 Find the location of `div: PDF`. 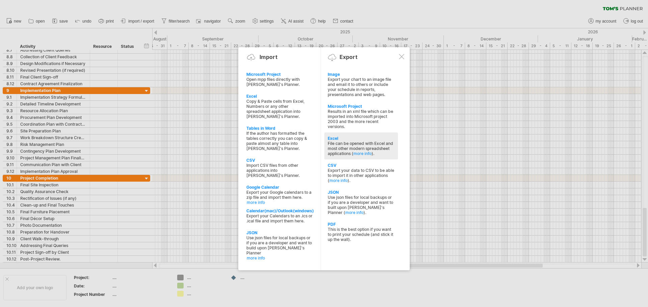

div: PDF is located at coordinates (361, 224).